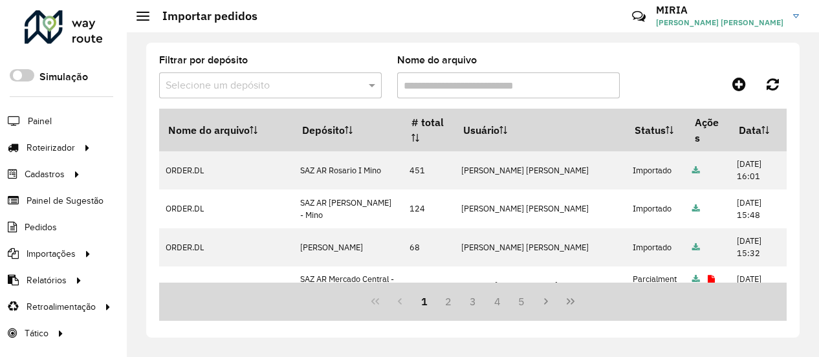 The image size is (819, 357). What do you see at coordinates (45, 174) in the screenshot?
I see `span: Cadastros` at bounding box center [45, 174].